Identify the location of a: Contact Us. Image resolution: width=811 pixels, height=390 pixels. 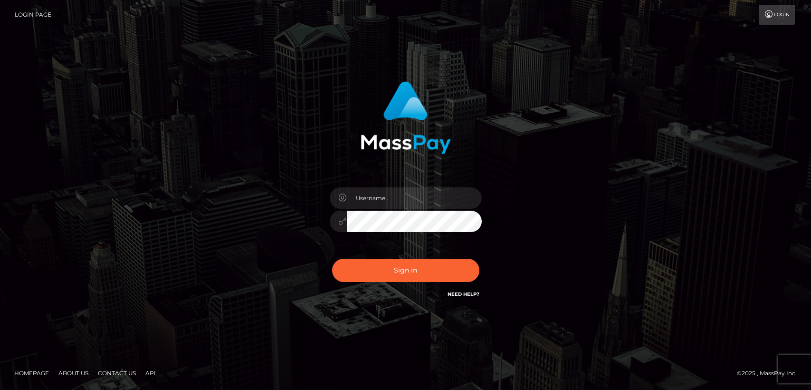
(117, 373).